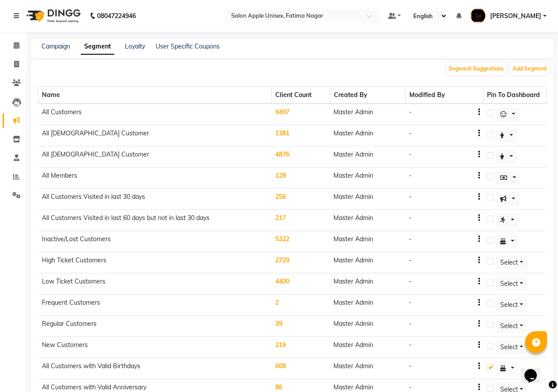 The width and height of the screenshot is (558, 392). Describe the element at coordinates (301, 348) in the screenshot. I see `td: 219` at that location.